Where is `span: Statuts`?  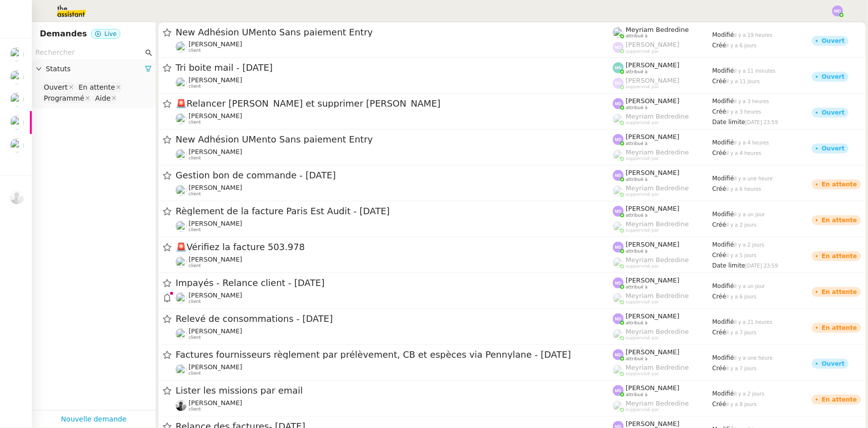 span: Statuts is located at coordinates (95, 69).